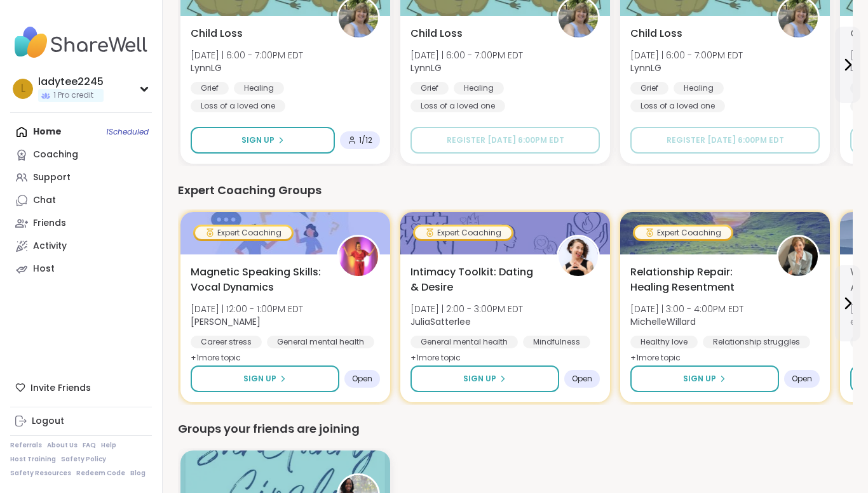  I want to click on span: Magnetic Speaking Skills: Vocal Dynamics, so click(256, 280).